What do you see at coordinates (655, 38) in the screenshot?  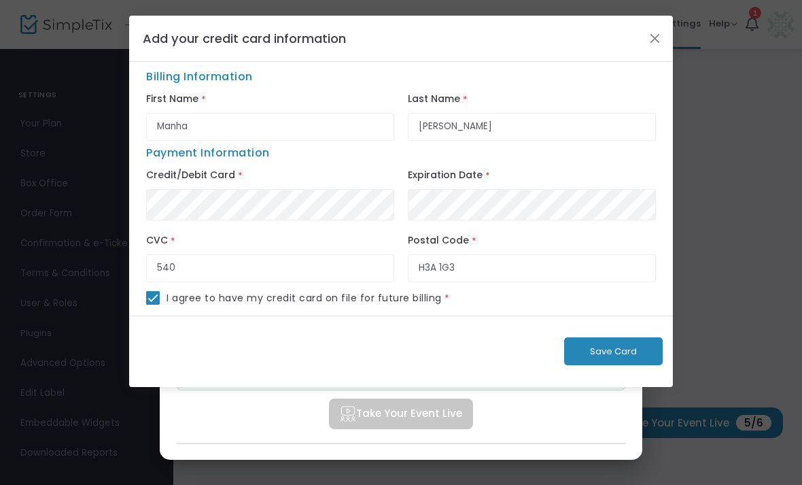 I see `button: Close` at bounding box center [655, 38].